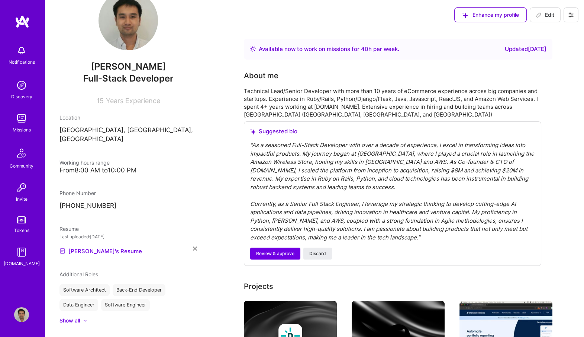 The image size is (584, 337). I want to click on span: Edit, so click(545, 15).